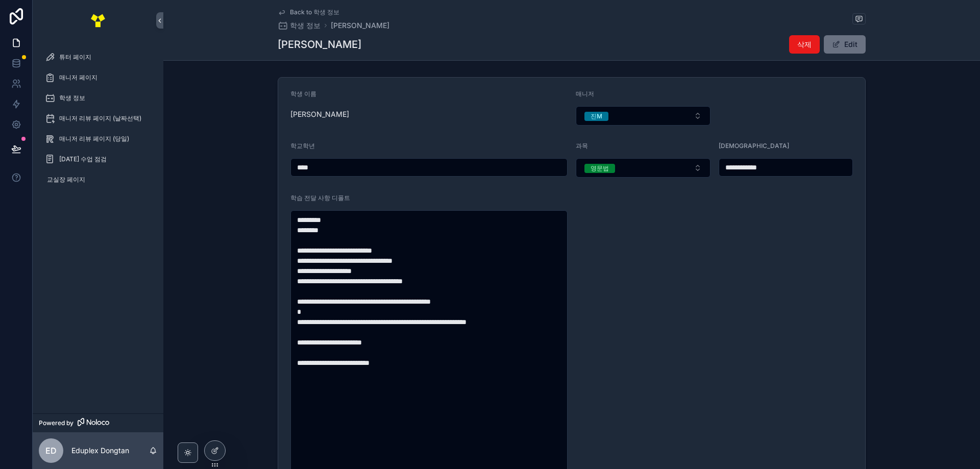 The height and width of the screenshot is (469, 980). I want to click on a: Back to 학생 정보, so click(308, 13).